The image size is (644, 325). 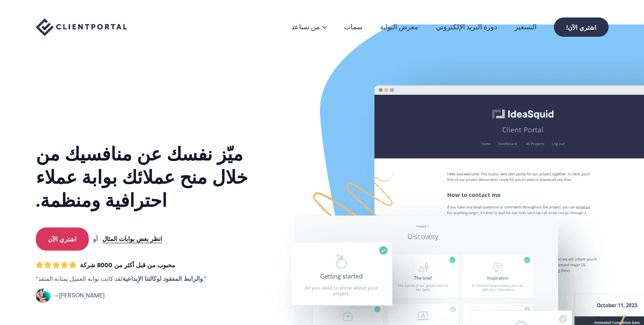 I want to click on a: اشتري الآن!, so click(x=581, y=27).